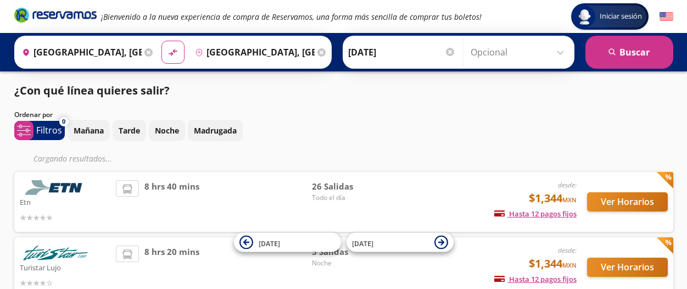 Image resolution: width=687 pixels, height=289 pixels. What do you see at coordinates (629, 52) in the screenshot?
I see `button: Buscar` at bounding box center [629, 52].